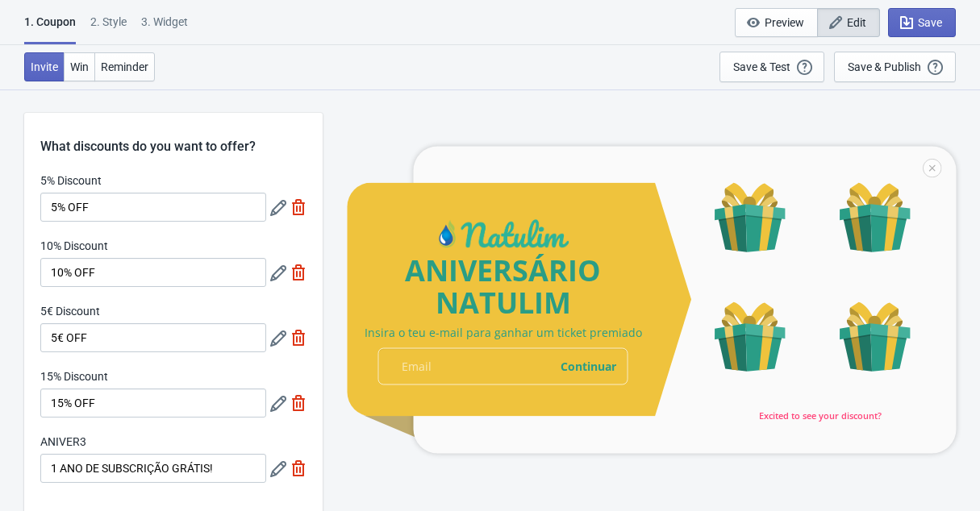 The image size is (980, 511). Describe the element at coordinates (930, 23) in the screenshot. I see `span: Save` at that location.